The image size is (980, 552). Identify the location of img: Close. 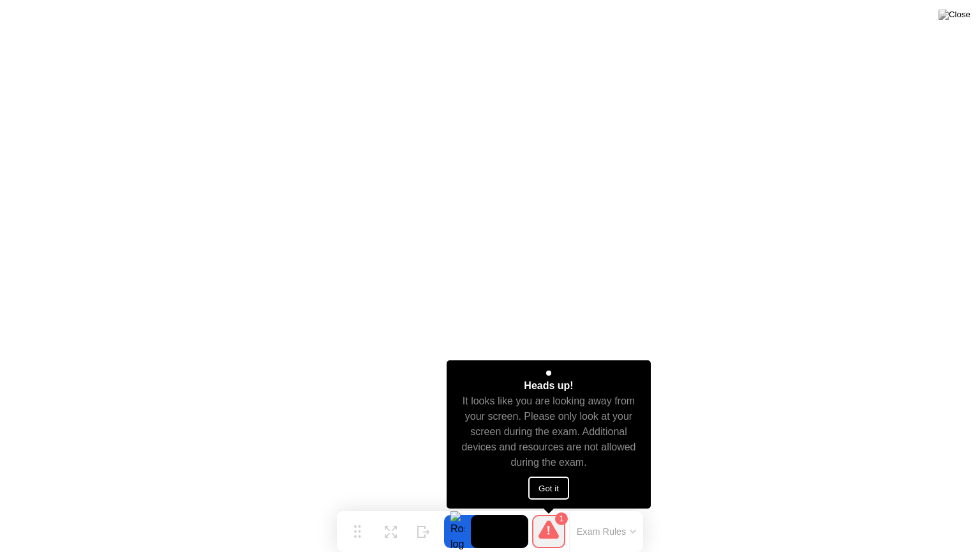
(954, 15).